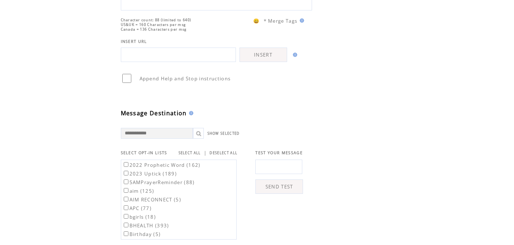 The height and width of the screenshot is (245, 514). Describe the element at coordinates (153, 25) in the screenshot. I see `span: US&UK = 160 Characters per msg` at that location.